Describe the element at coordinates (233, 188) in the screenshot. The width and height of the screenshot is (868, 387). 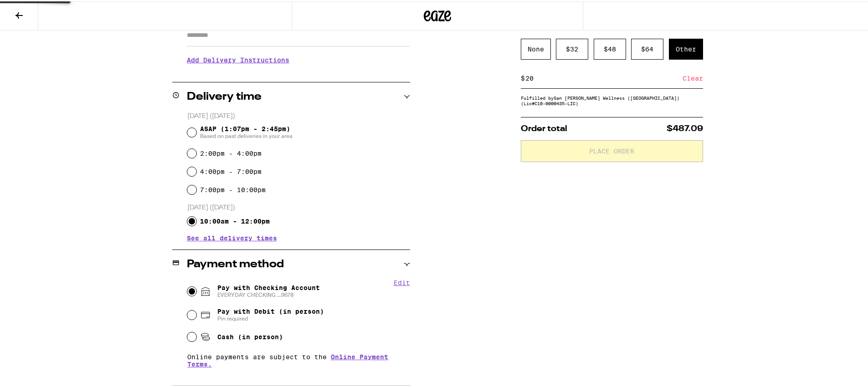
I see `label: 7:00pm - 10:00pm` at that location.